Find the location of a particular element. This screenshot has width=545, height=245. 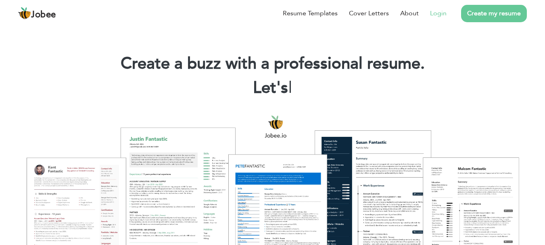

a: Create my resume is located at coordinates (494, 13).